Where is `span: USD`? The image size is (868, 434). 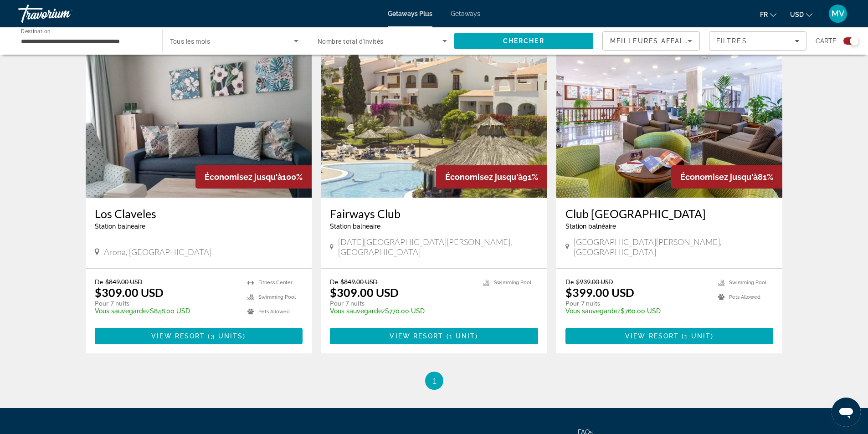
span: USD is located at coordinates (797, 14).